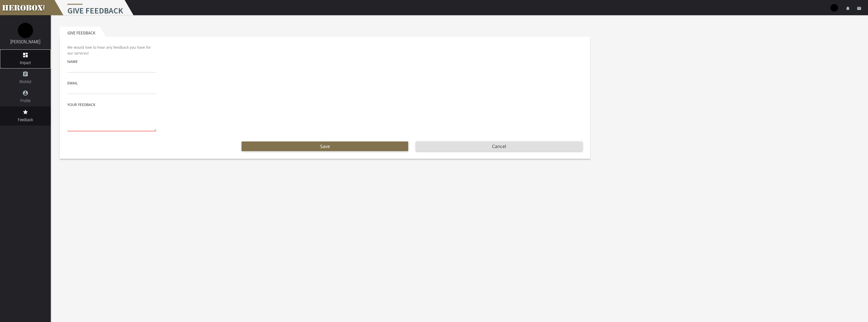 This screenshot has height=322, width=868. What do you see at coordinates (72, 61) in the screenshot?
I see `label: Name` at bounding box center [72, 61].